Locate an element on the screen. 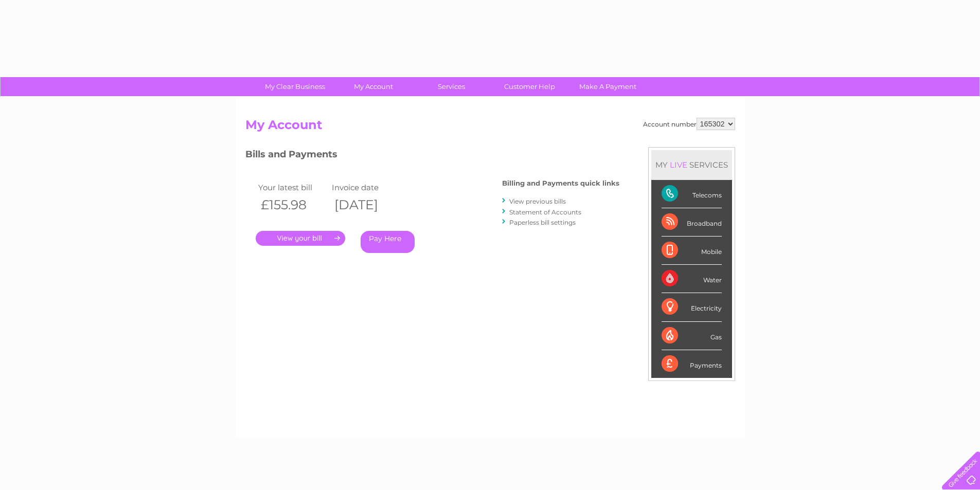 The image size is (980, 490). a: Make A Payment is located at coordinates (607, 87).